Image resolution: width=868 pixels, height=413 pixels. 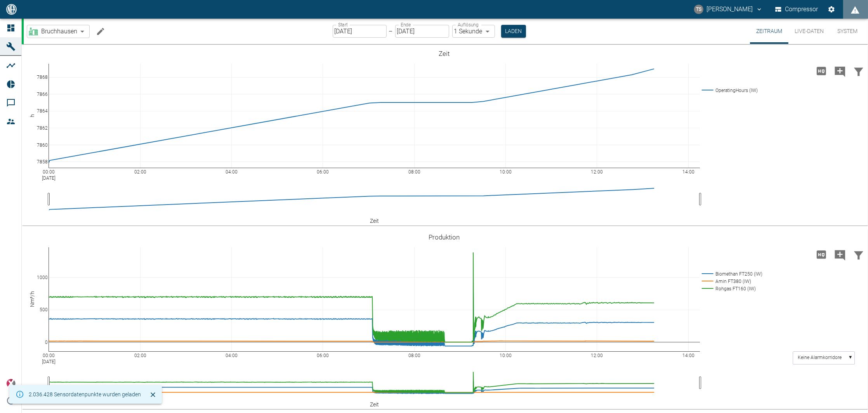 What do you see at coordinates (59, 31) in the screenshot?
I see `span: Bruchhausen` at bounding box center [59, 31].